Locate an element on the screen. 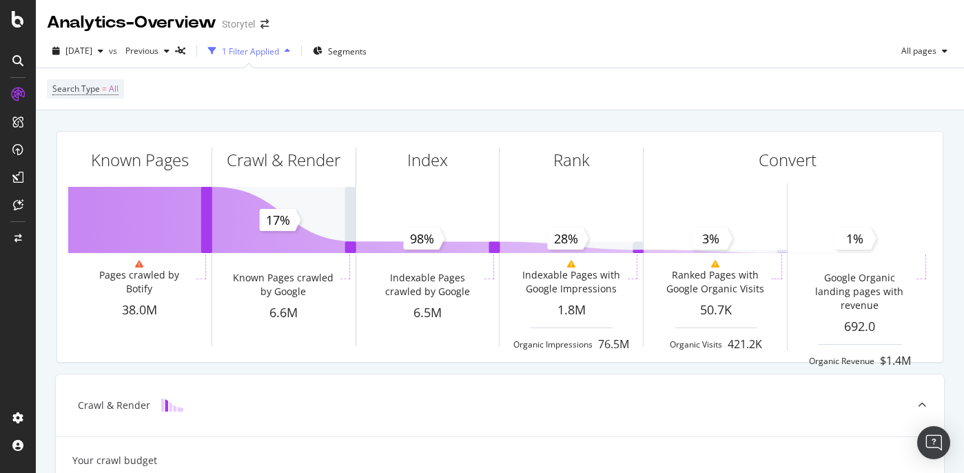  button: 1 Filter Applied is located at coordinates (249, 51).